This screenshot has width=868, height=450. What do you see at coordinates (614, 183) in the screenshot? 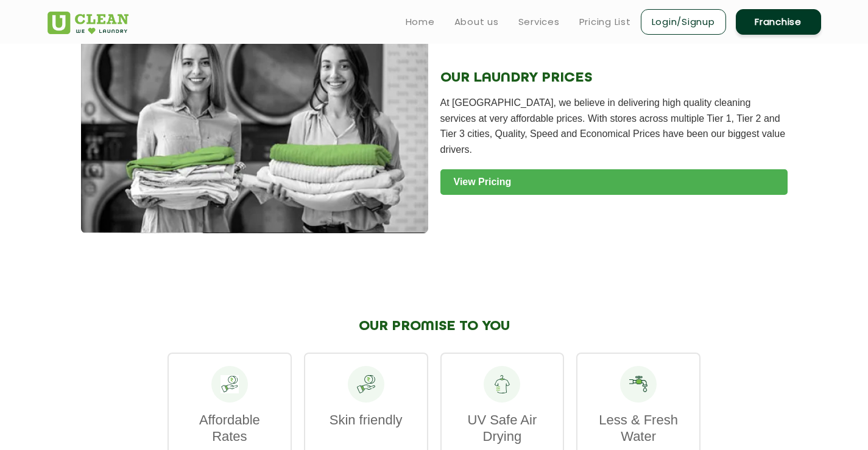
I see `a: View Pricing` at bounding box center [614, 183].